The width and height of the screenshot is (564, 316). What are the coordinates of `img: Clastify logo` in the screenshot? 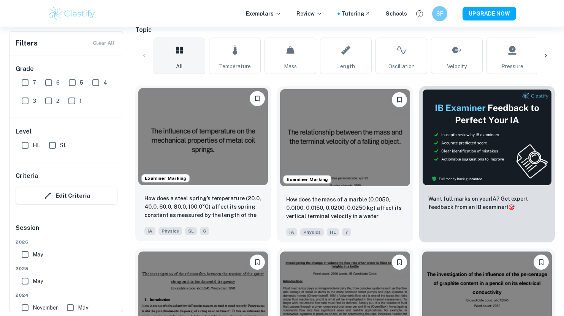 It's located at (72, 14).